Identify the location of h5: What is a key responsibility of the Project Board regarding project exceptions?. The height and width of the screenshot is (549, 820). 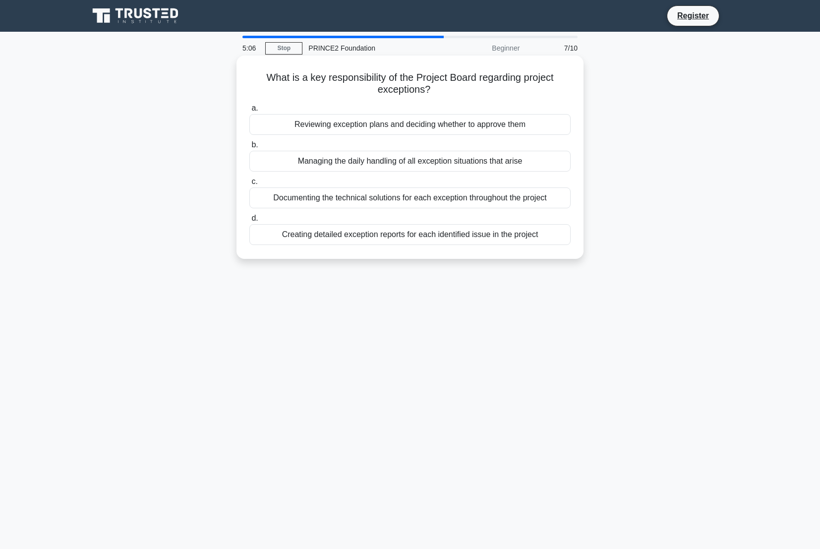
(410, 84).